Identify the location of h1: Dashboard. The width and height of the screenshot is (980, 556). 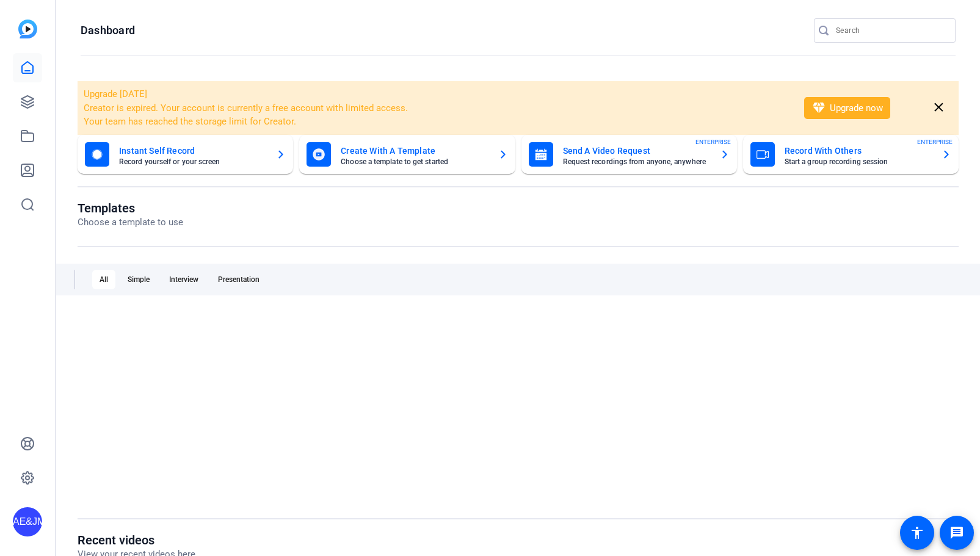
(107, 30).